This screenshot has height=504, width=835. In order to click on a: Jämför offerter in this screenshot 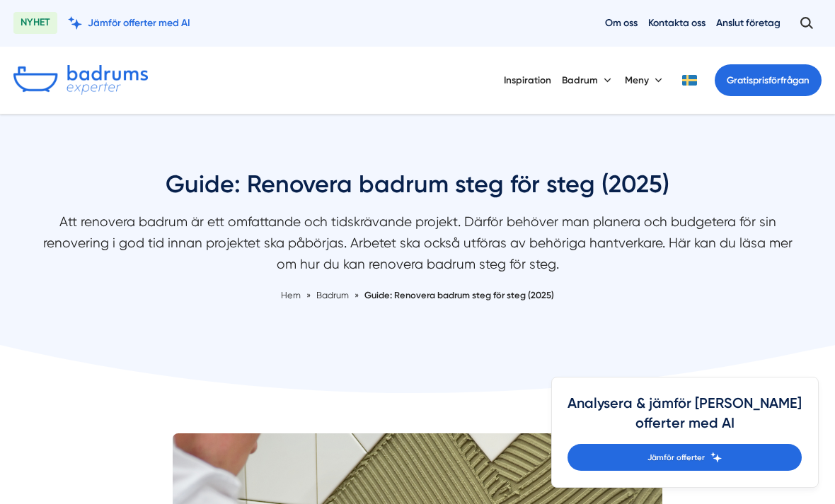, I will do `click(684, 458)`.